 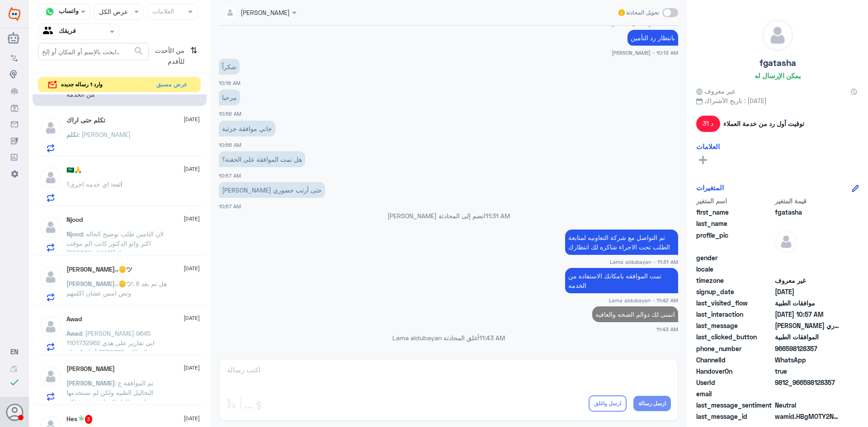 What do you see at coordinates (74, 219) in the screenshot?
I see `h5: Njood` at bounding box center [74, 219].